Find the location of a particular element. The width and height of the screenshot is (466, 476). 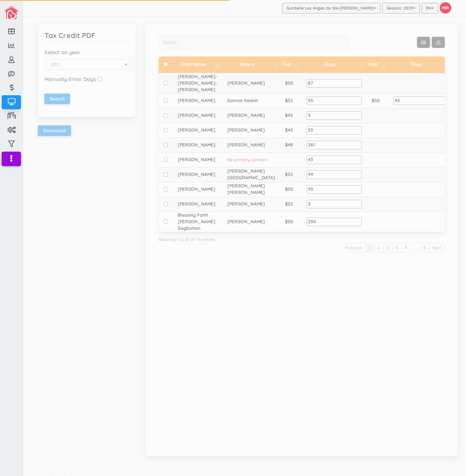

img: image is located at coordinates (11, 13).